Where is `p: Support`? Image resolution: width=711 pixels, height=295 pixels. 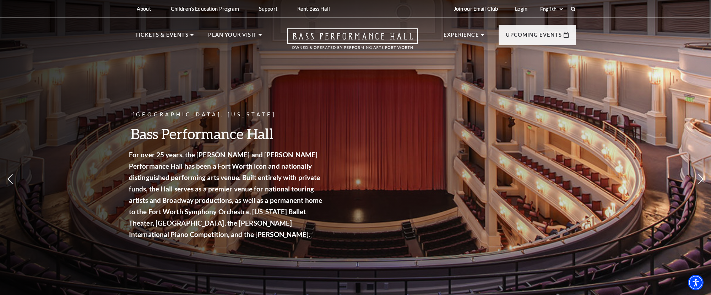
p: Support is located at coordinates (268, 9).